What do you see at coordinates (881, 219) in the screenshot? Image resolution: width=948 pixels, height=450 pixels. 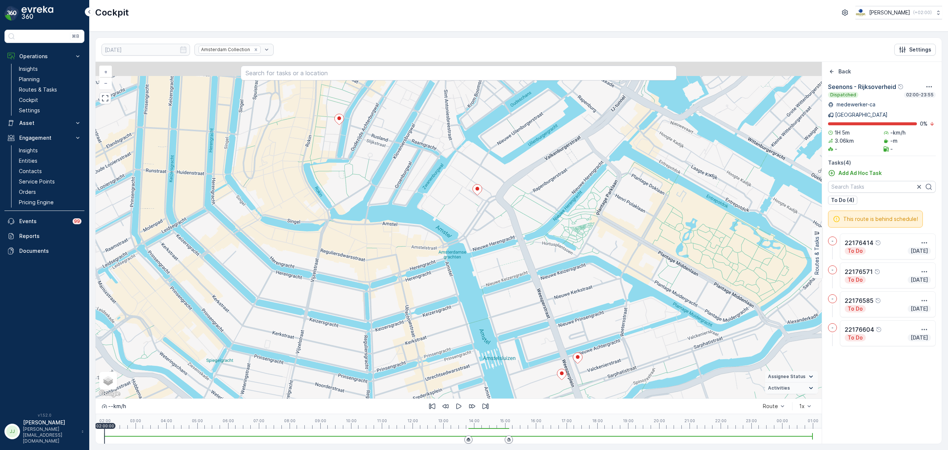 I see `span: This route is behind schedule!` at bounding box center [881, 219].